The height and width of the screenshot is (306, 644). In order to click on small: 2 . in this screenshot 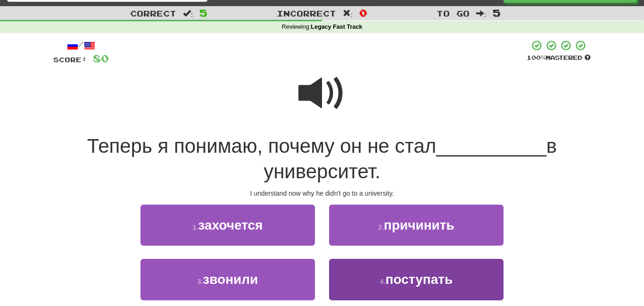, I will do `click(381, 227)`.